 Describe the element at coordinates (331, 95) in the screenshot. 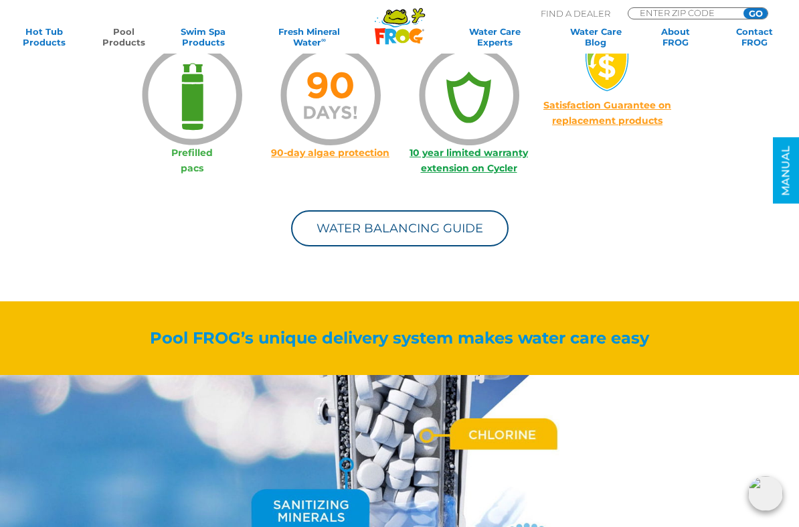

I see `img: icon-90-days-orange` at that location.